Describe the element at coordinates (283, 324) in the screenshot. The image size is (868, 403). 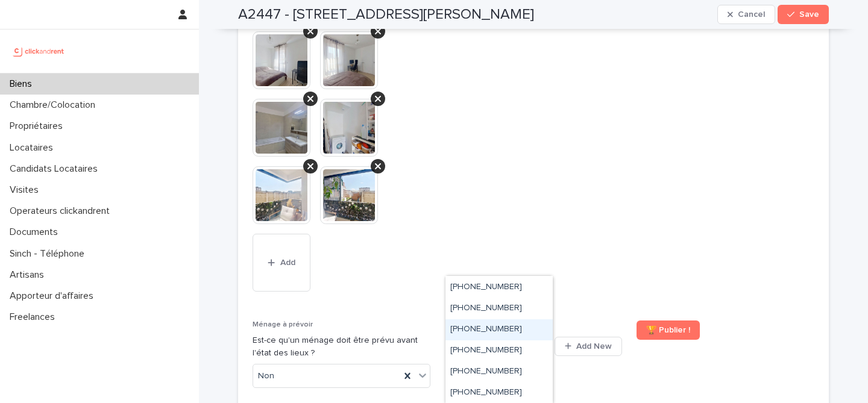
I see `span: Ménage à prévoir` at that location.